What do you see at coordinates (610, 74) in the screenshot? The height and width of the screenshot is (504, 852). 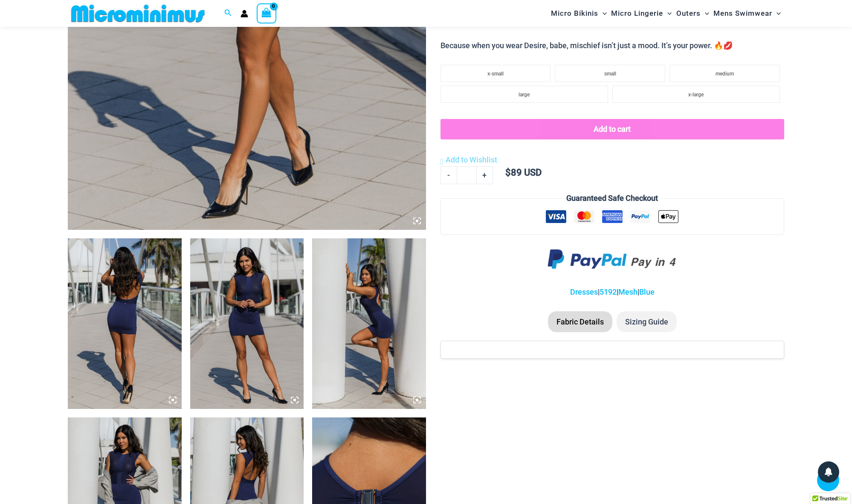 I see `li: small` at bounding box center [610, 74].